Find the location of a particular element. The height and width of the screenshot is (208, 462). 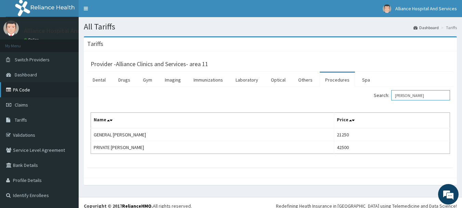

h3: Provider - Alliance Clinics and Services- area 11 is located at coordinates (149, 64).